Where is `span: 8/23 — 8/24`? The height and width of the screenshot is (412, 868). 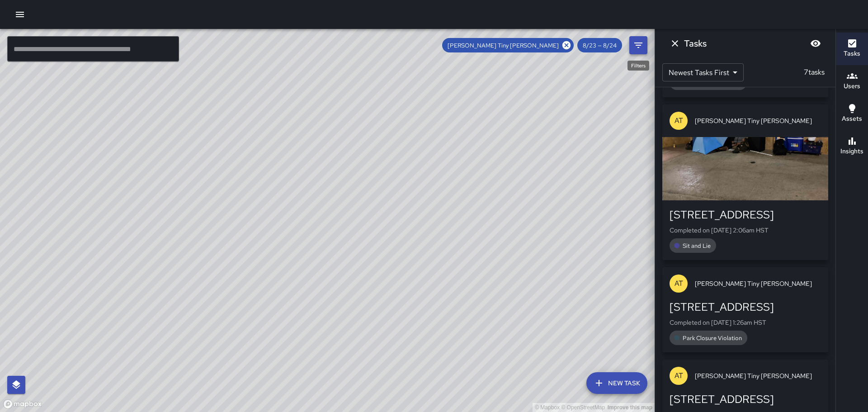 span: 8/23 — 8/24 is located at coordinates (600, 45).